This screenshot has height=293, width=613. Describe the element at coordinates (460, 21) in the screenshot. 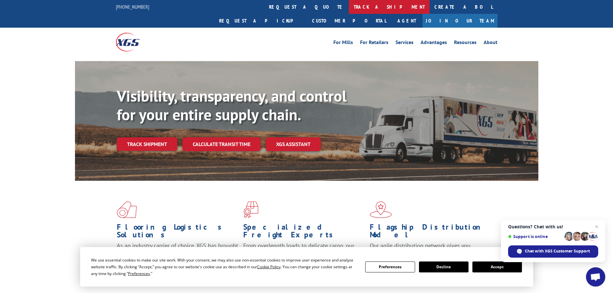

I see `a: Join Our Team` at that location.